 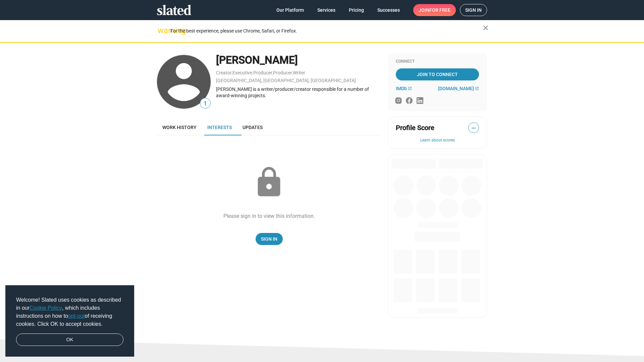 I want to click on span: Successes, so click(x=388, y=10).